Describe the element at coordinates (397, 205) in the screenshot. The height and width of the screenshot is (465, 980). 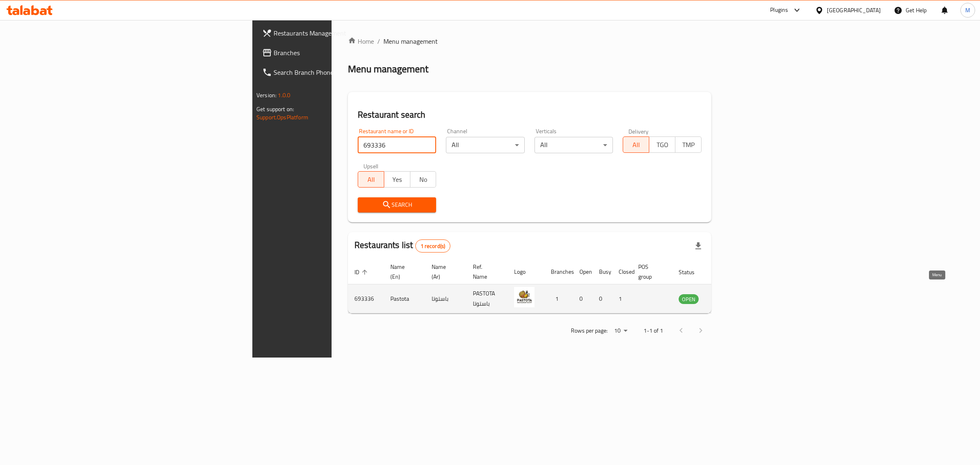
I see `button: Search` at that location.